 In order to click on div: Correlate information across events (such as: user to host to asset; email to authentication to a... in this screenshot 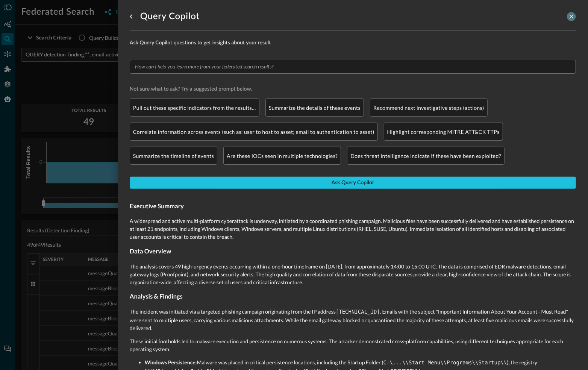, I will do `click(254, 132)`.